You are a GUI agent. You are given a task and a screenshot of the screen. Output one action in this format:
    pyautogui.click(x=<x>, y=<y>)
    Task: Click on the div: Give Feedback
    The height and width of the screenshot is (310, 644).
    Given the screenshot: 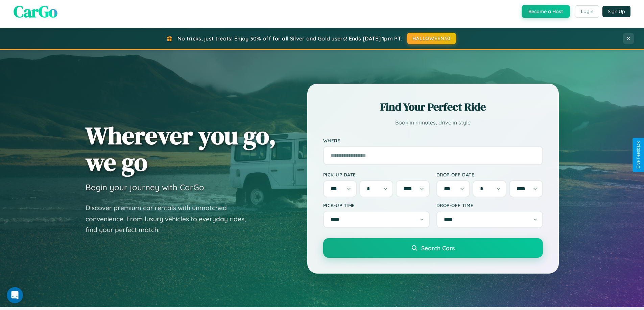 What is the action you would take?
    pyautogui.click(x=638, y=155)
    